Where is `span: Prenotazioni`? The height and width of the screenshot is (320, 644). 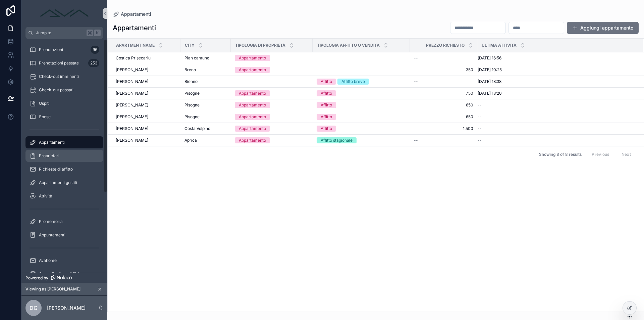
span: Prenotazioni is located at coordinates (51, 50).